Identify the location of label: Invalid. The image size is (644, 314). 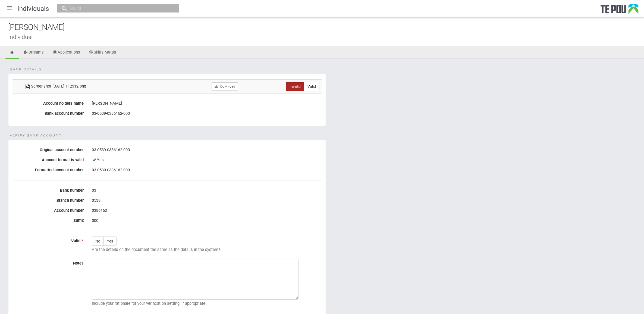
(295, 87).